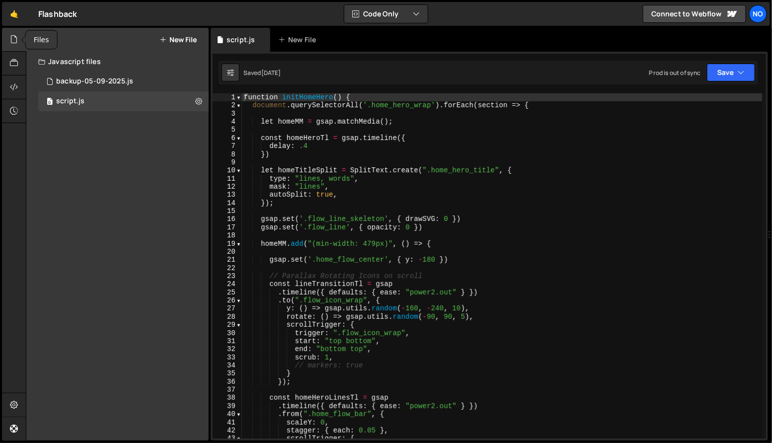 The width and height of the screenshot is (772, 443). I want to click on div: 24, so click(227, 284).